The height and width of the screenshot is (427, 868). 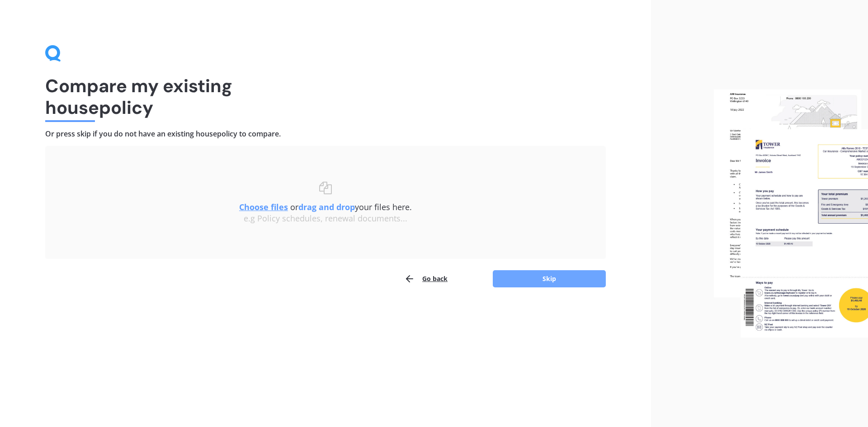 I want to click on img: files.webp, so click(x=791, y=214).